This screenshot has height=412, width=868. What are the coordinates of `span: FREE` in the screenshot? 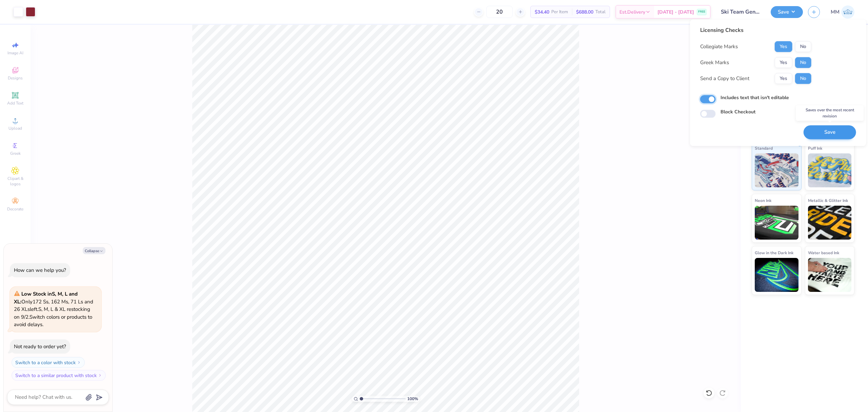 It's located at (701, 12).